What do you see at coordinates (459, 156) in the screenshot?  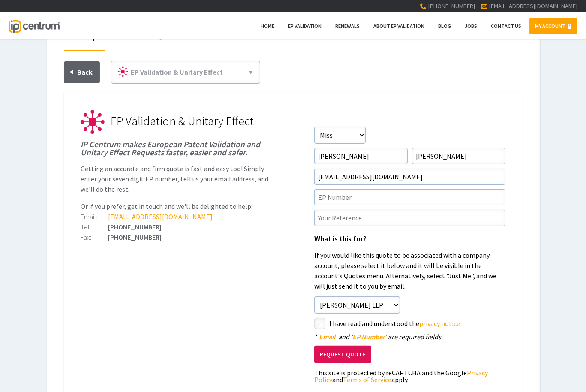 I see `input: Surname` at bounding box center [459, 156].